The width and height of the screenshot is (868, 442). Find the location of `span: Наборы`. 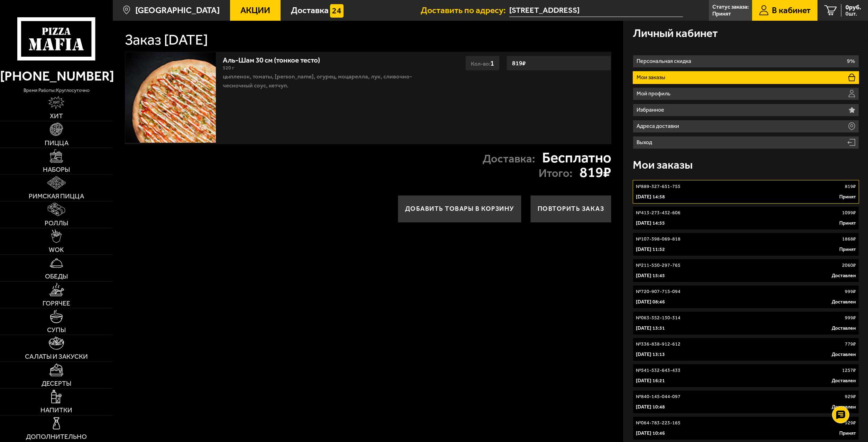

span: Наборы is located at coordinates (57, 170).